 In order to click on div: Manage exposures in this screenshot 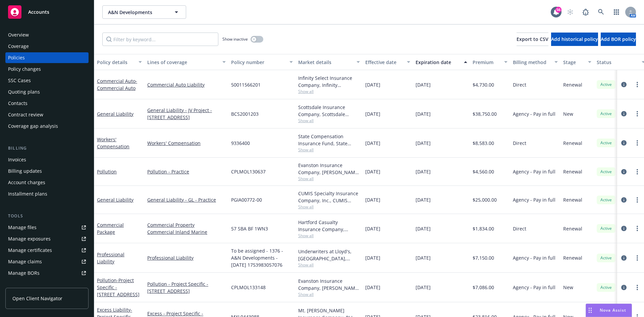, I will do `click(29, 239)`.